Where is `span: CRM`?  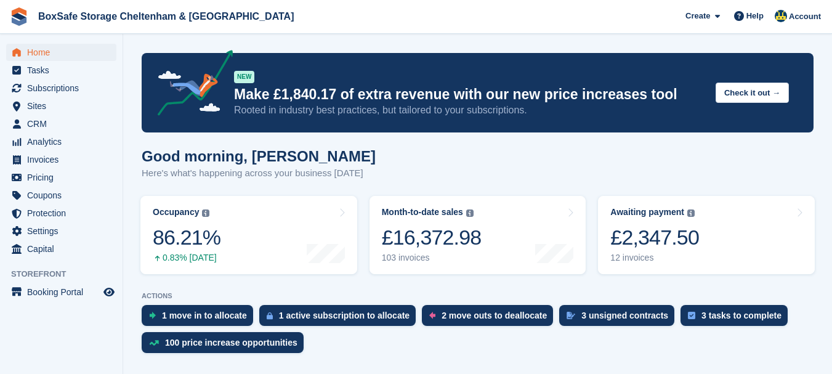
span: CRM is located at coordinates (64, 124).